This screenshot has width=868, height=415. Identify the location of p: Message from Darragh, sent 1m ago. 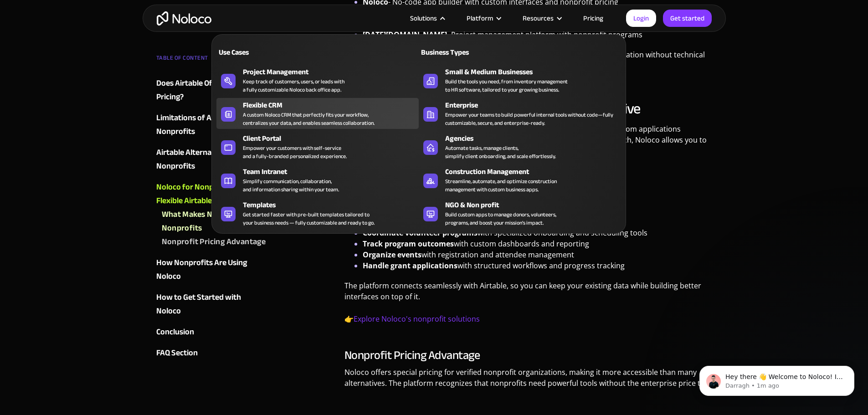
(98, 39).